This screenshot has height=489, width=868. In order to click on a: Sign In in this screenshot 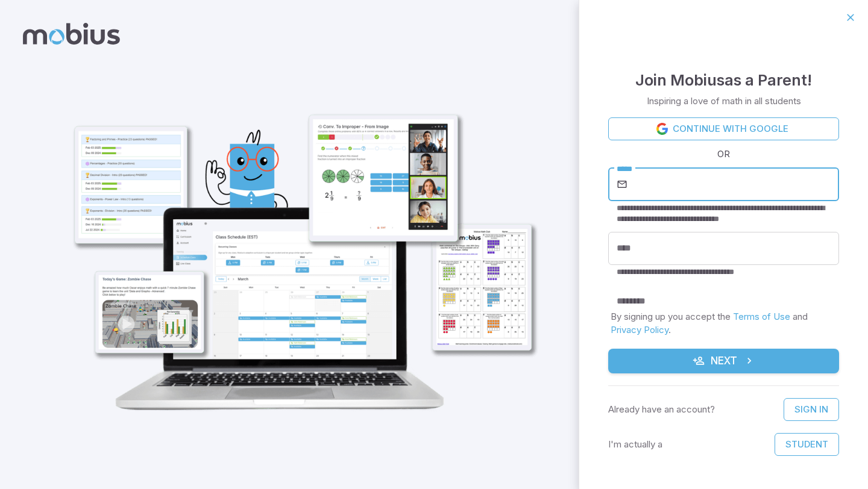, I will do `click(811, 410)`.